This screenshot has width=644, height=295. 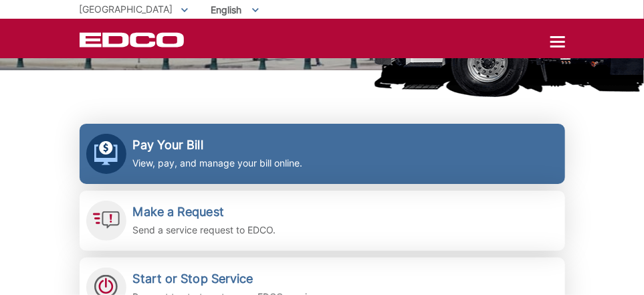 I want to click on p: Send a service request to EDCO., so click(x=205, y=230).